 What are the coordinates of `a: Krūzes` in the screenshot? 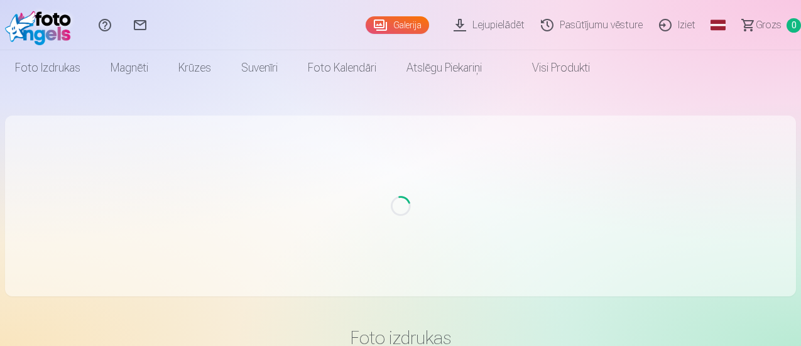 It's located at (195, 68).